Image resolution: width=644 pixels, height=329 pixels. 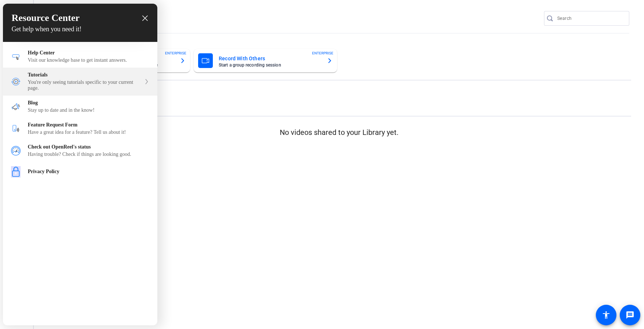 I want to click on div: Visit our knowledge base to get instant answers., so click(x=89, y=60).